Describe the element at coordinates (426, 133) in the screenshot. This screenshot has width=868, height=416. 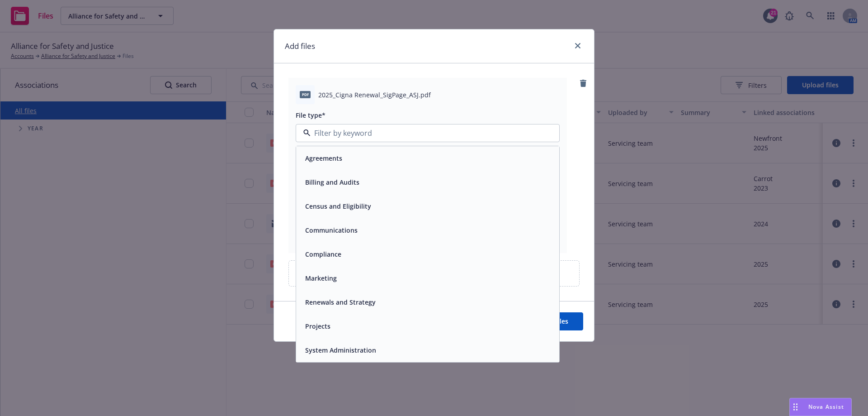
I see `input: Filter by keyword` at that location.